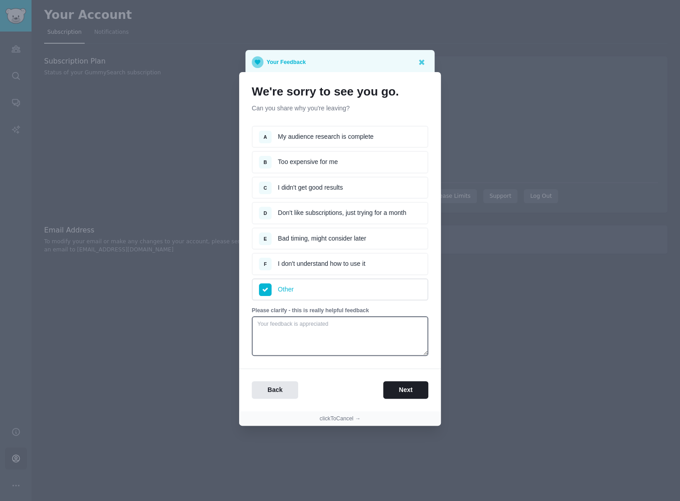 The height and width of the screenshot is (501, 680). What do you see at coordinates (340, 92) in the screenshot?
I see `h1: We're sorry to see you go.` at bounding box center [340, 92].